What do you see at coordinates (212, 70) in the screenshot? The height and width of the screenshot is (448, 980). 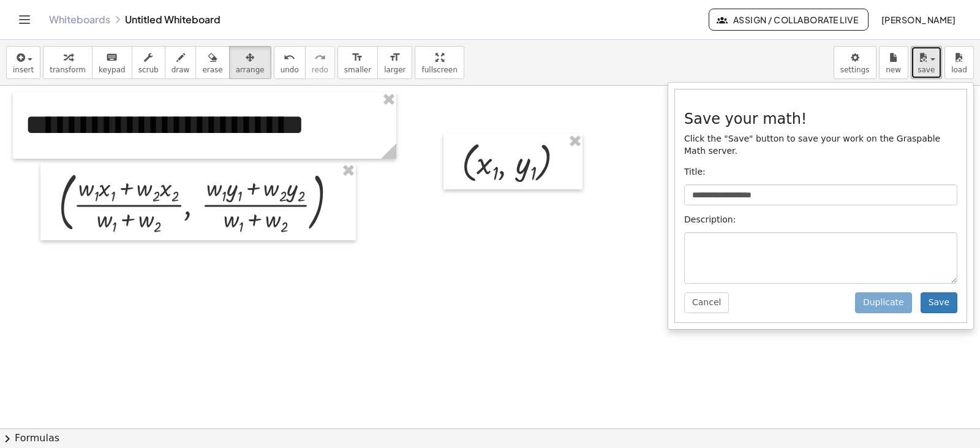 I see `span: erase` at bounding box center [212, 70].